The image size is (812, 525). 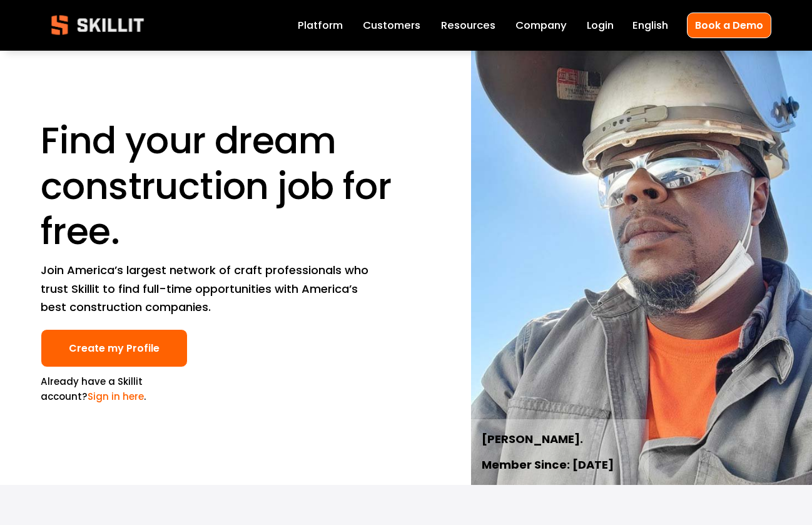 What do you see at coordinates (97, 25) in the screenshot?
I see `img: Skillit` at bounding box center [97, 25].